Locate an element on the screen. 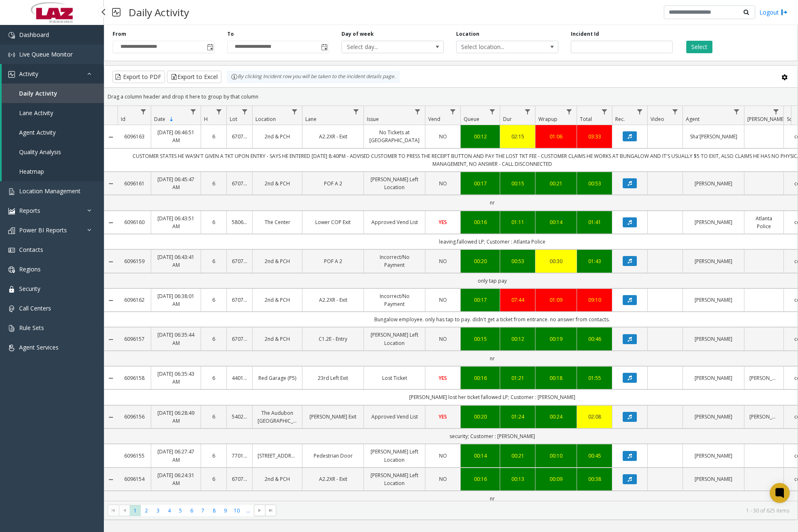 This screenshot has width=798, height=532. span: Heatmap is located at coordinates (31, 171).